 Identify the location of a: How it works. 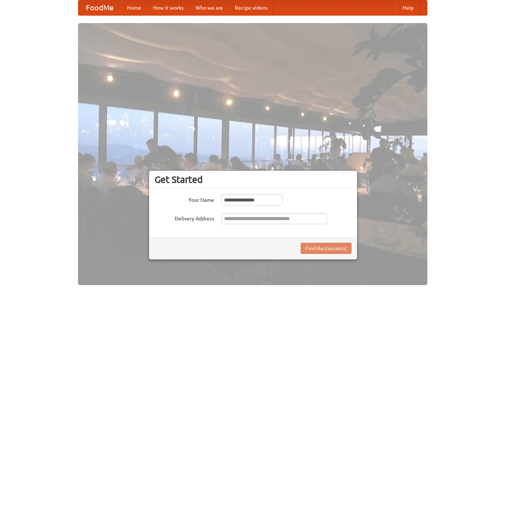
(168, 8).